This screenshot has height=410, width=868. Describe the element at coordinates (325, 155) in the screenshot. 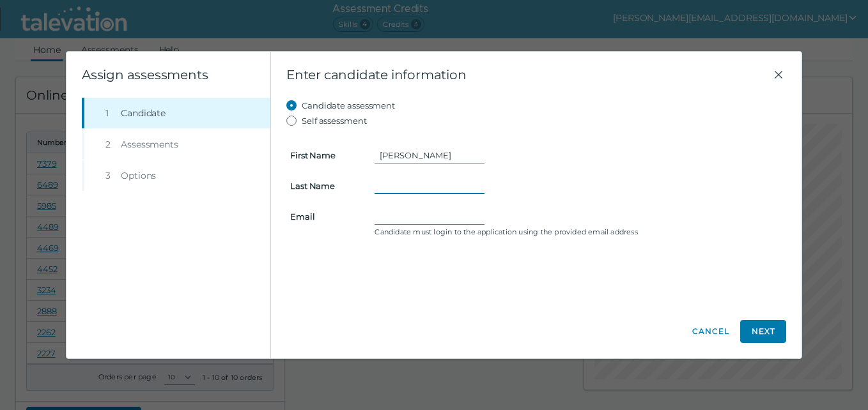

I see `label: First Name` at that location.